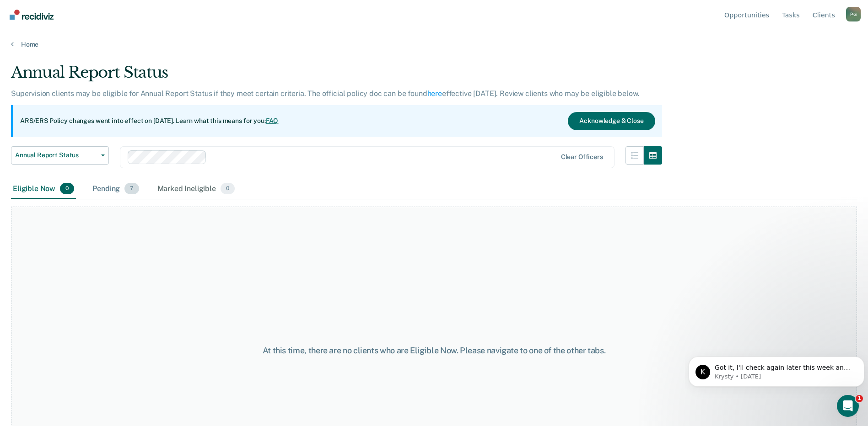 Image resolution: width=868 pixels, height=426 pixels. What do you see at coordinates (31, 15) in the screenshot?
I see `img: Recidiviz` at bounding box center [31, 15].